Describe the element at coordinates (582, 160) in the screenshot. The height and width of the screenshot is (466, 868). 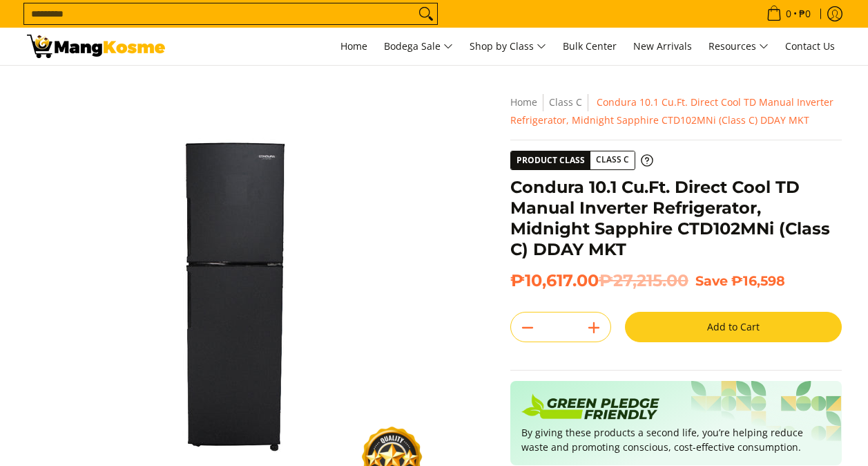
I see `a: Product Class Class C` at that location.